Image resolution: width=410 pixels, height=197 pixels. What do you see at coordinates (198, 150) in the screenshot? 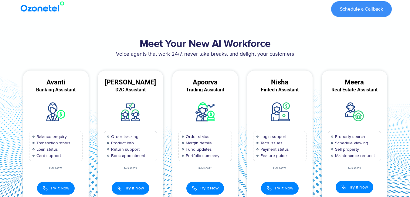
I see `span: Fund updates` at bounding box center [198, 150].